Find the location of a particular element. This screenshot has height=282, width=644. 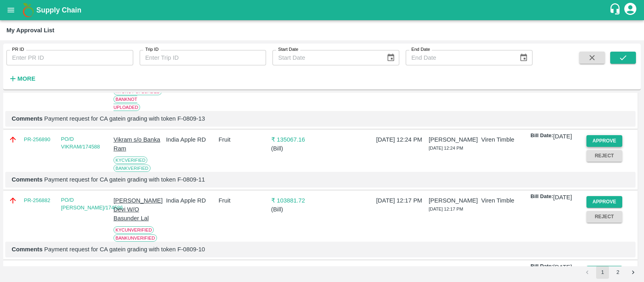

button: open drawer is located at coordinates (11, 10).